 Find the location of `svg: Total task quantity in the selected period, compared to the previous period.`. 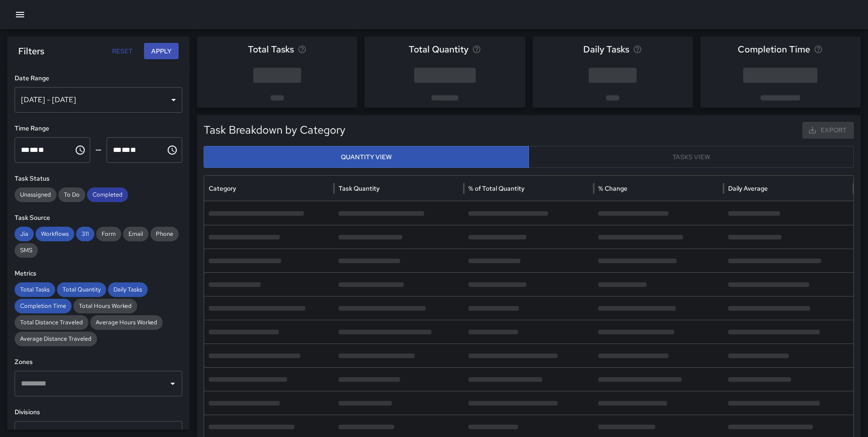

svg: Total task quantity in the selected period, compared to the previous period. is located at coordinates (476, 50).